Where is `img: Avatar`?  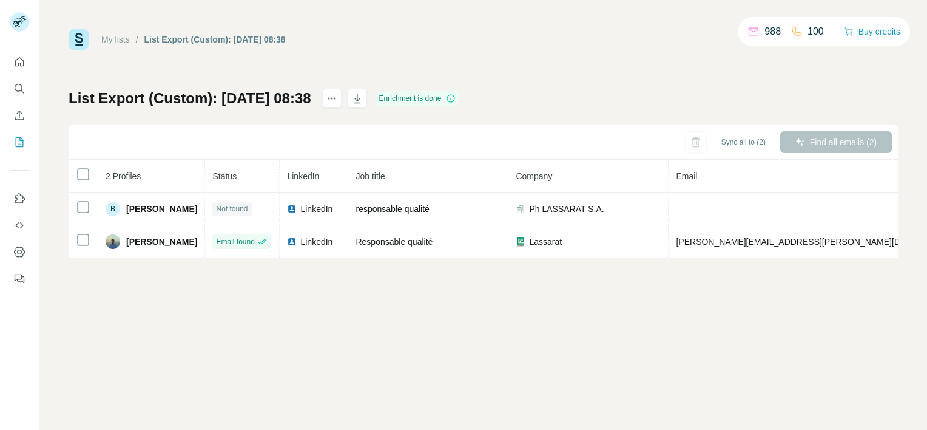
img: Avatar is located at coordinates (113, 242).